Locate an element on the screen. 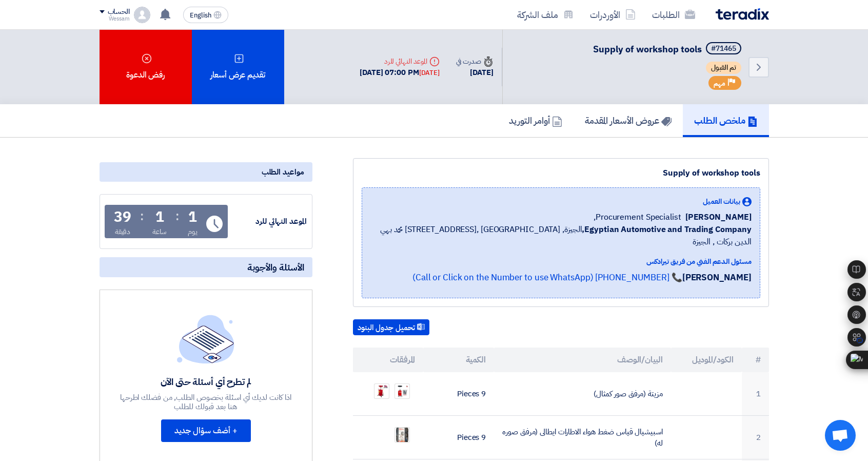 Image resolution: width=868 pixels, height=461 pixels. a: الأوردرات is located at coordinates (612, 14).